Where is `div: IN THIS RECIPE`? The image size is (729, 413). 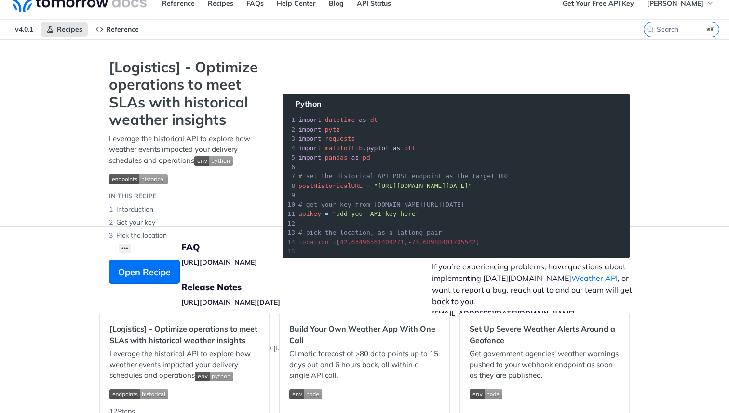 div: IN THIS RECIPE is located at coordinates (133, 196).